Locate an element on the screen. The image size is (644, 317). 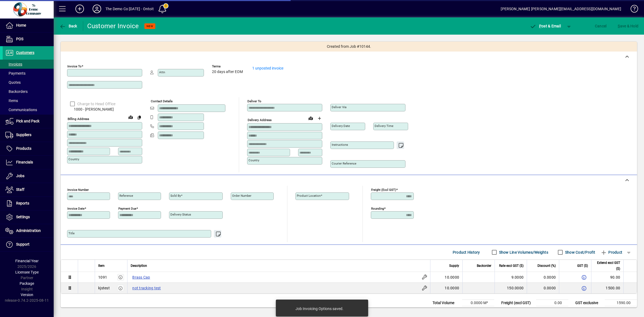
span: Customers is located at coordinates (25, 53).